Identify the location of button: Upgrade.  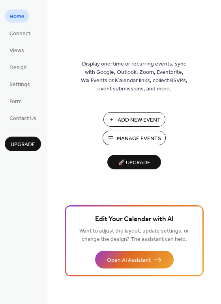
(23, 144).